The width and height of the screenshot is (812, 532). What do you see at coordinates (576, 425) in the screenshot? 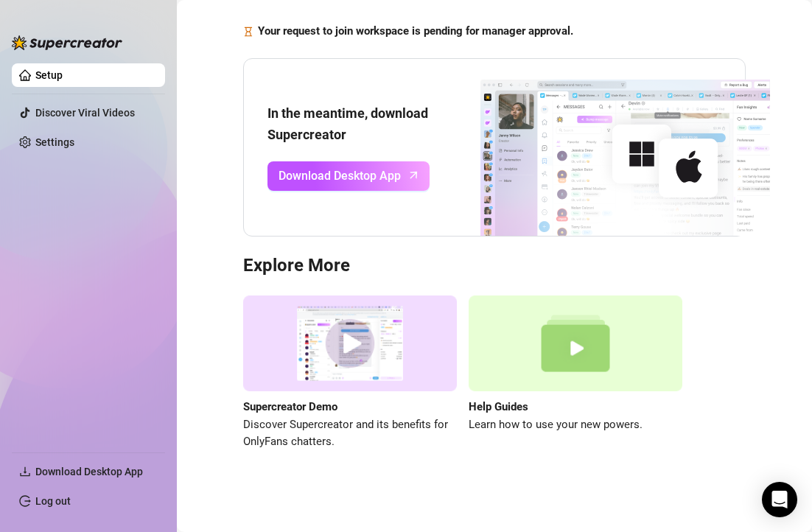
I see `span: Learn how to use your new powers.` at bounding box center [576, 425].